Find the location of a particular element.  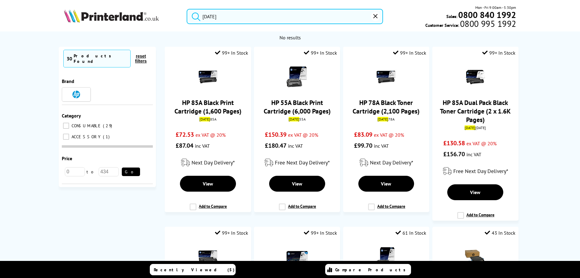

b: 0800 840 1992 is located at coordinates (487, 15).